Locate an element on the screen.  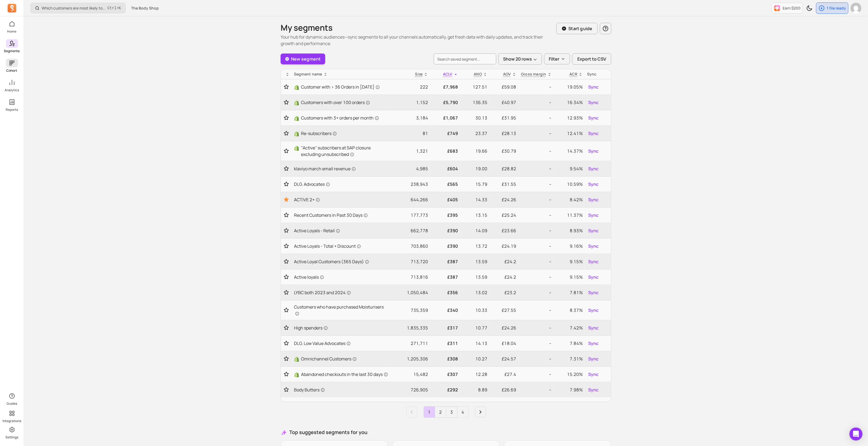
p: Integrations is located at coordinates (12, 421).